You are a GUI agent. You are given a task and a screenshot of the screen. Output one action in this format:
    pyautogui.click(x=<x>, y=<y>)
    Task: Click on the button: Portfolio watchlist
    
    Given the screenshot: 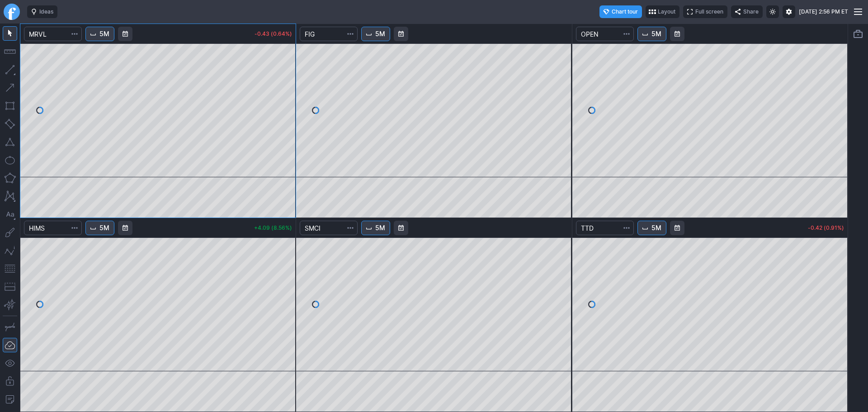 What is the action you would take?
    pyautogui.click(x=858, y=34)
    